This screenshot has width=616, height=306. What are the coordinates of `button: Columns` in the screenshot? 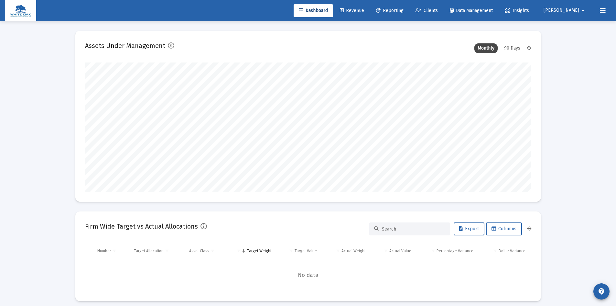 It's located at (504, 229).